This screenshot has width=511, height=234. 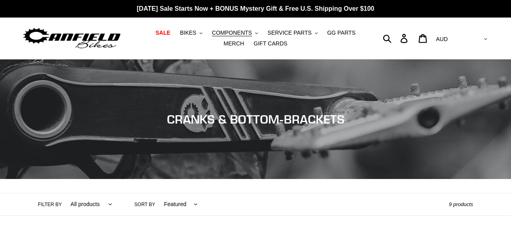 I want to click on button: COMPONENTS, so click(x=235, y=33).